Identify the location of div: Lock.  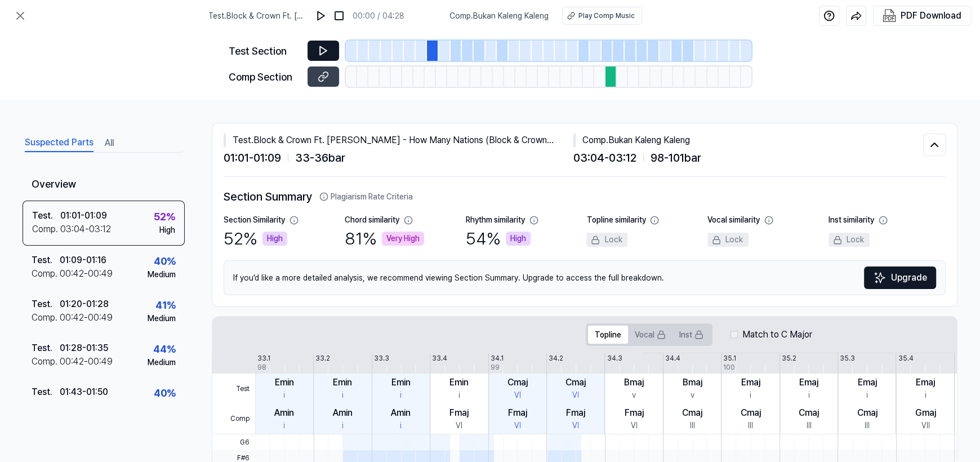
(606, 239).